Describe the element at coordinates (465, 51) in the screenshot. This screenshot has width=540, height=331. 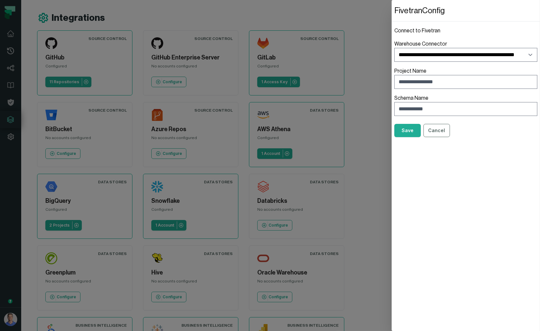
I see `label: Warehouse Connector` at that location.